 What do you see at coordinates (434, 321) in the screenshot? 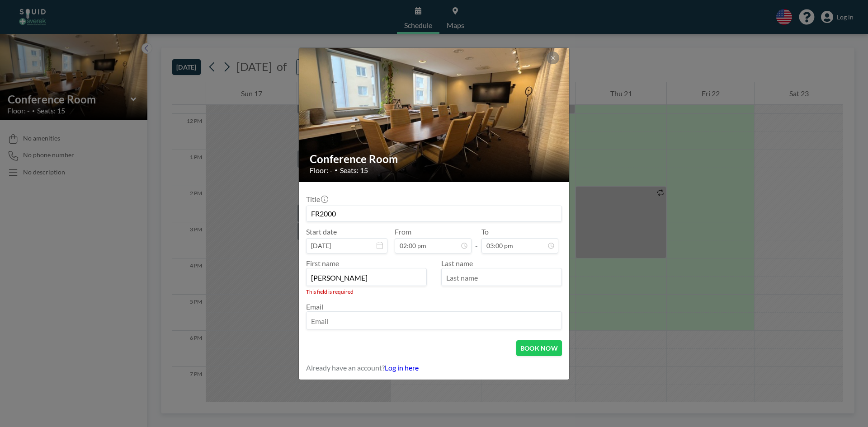
I see `input: Email` at bounding box center [434, 321].